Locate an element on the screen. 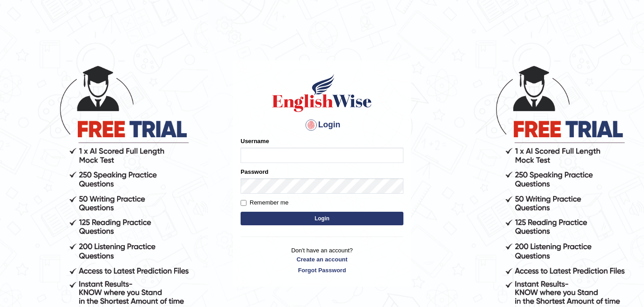 Image resolution: width=644 pixels, height=307 pixels. input: Remember me is located at coordinates (243, 203).